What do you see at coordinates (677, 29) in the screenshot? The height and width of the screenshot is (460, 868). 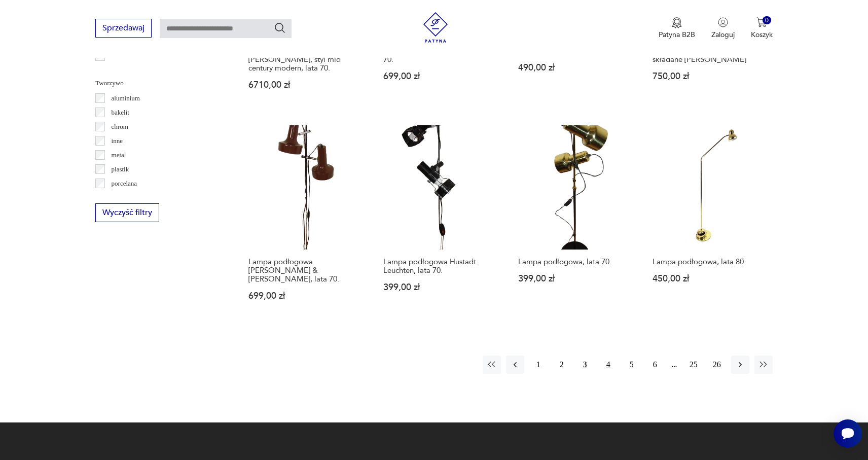 I see `button: Patyna B2B` at bounding box center [677, 29].